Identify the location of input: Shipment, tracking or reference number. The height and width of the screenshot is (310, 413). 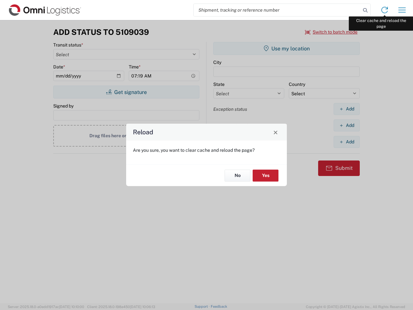
(277, 10).